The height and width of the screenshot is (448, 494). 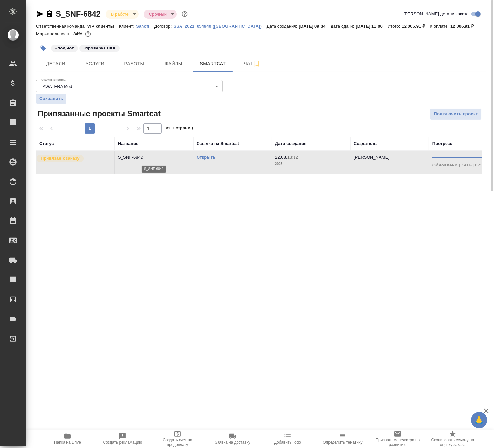 What do you see at coordinates (127, 26) in the screenshot?
I see `p: Клиент:` at bounding box center [127, 26].